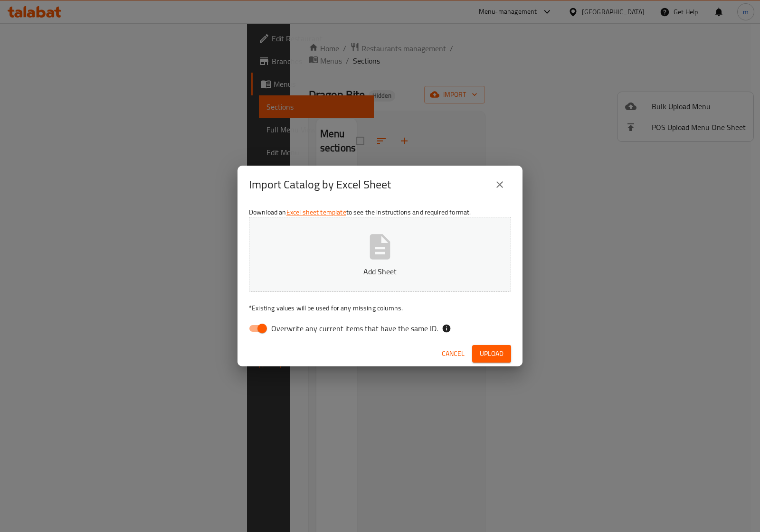  What do you see at coordinates (380, 272) in the screenshot?
I see `div: Download an to see the instructions and required format.` at bounding box center [380, 272].